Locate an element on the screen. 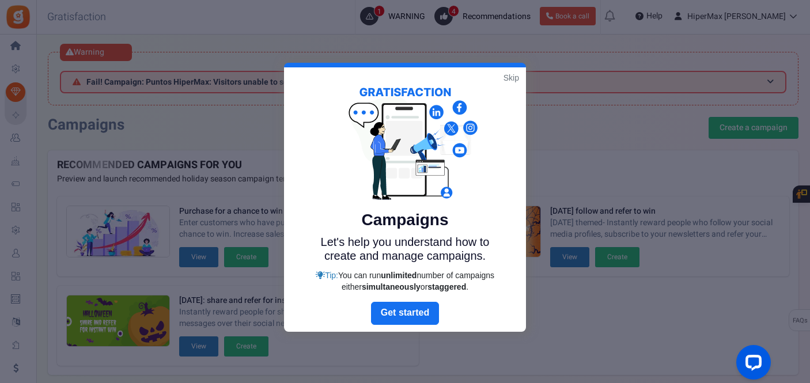 The width and height of the screenshot is (810, 383). div: Tip: is located at coordinates (405, 281).